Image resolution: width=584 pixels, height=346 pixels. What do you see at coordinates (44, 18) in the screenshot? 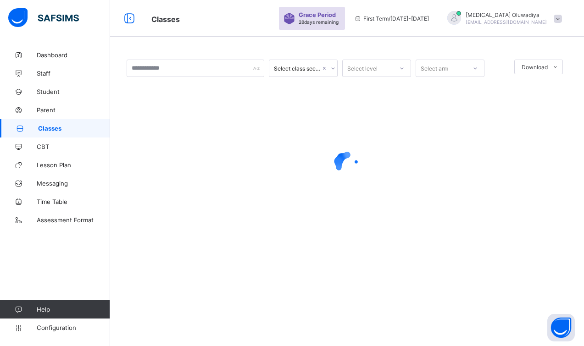
I see `img: safsims` at bounding box center [44, 18].